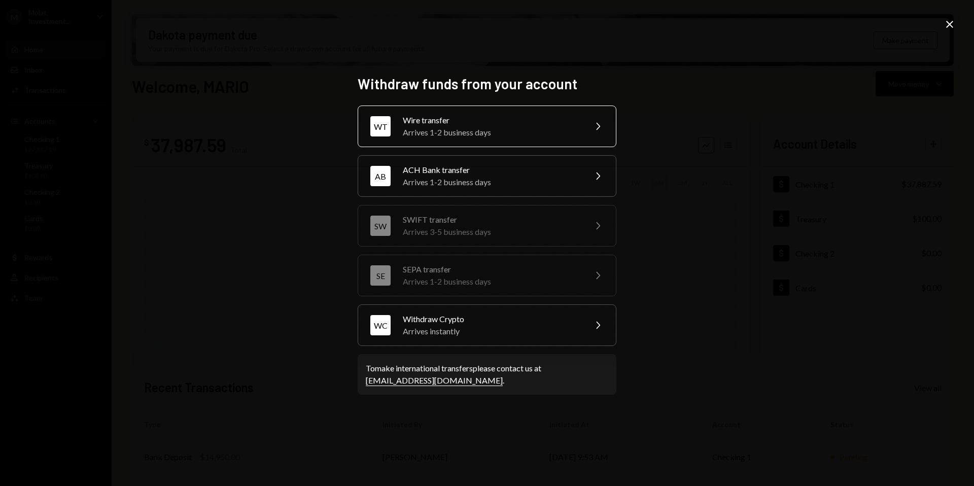  Describe the element at coordinates (491, 331) in the screenshot. I see `div: Arrives instantly` at that location.